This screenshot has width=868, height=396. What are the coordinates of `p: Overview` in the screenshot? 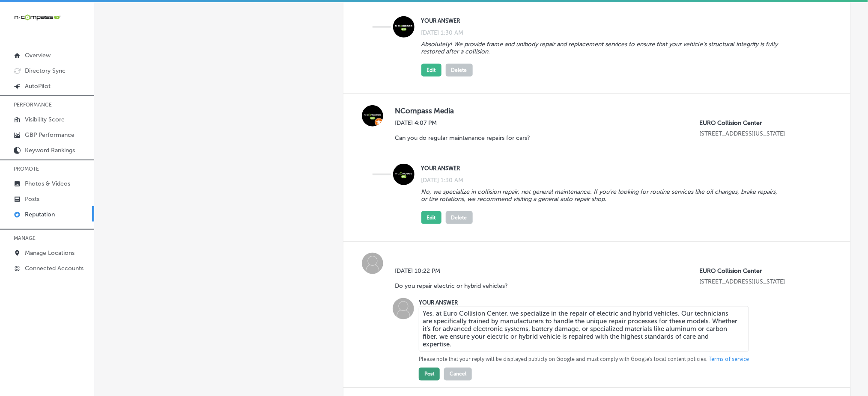 It's located at (38, 55).